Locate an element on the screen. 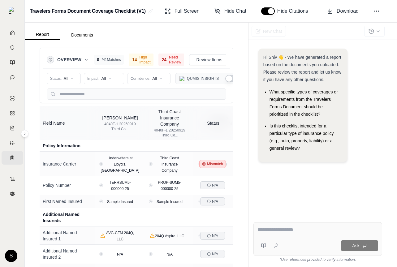 The height and width of the screenshot is (267, 397). a: Claim Coverage is located at coordinates (12, 128).